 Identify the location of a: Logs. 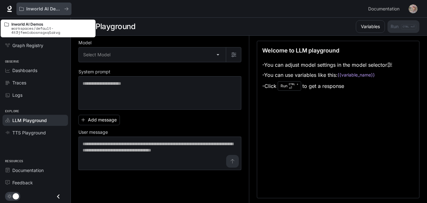
(35, 95).